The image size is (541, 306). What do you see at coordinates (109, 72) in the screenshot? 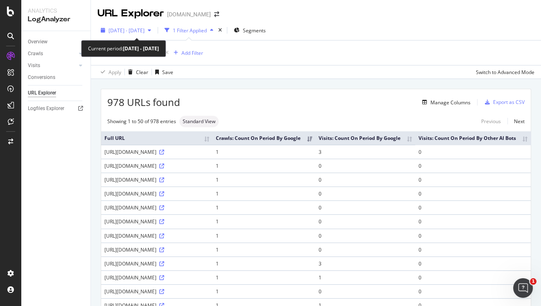
I see `button: Apply` at bounding box center [109, 72].